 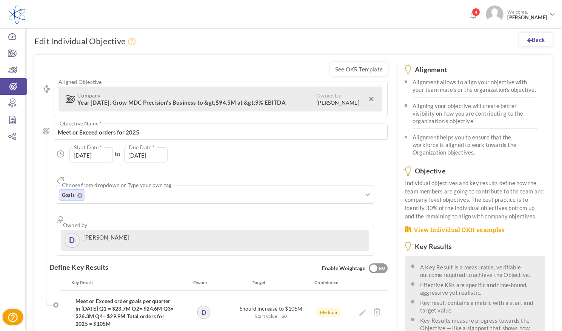 I want to click on h3: Objective, so click(x=475, y=171).